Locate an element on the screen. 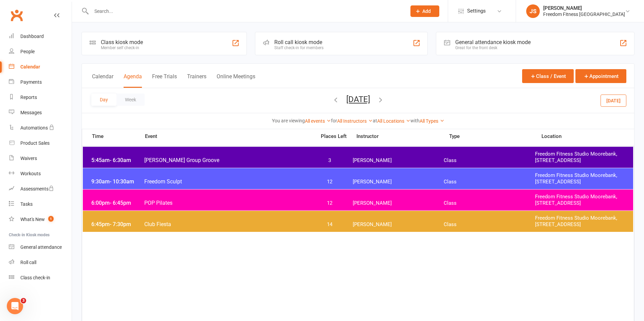  div: Reports is located at coordinates (28, 98).